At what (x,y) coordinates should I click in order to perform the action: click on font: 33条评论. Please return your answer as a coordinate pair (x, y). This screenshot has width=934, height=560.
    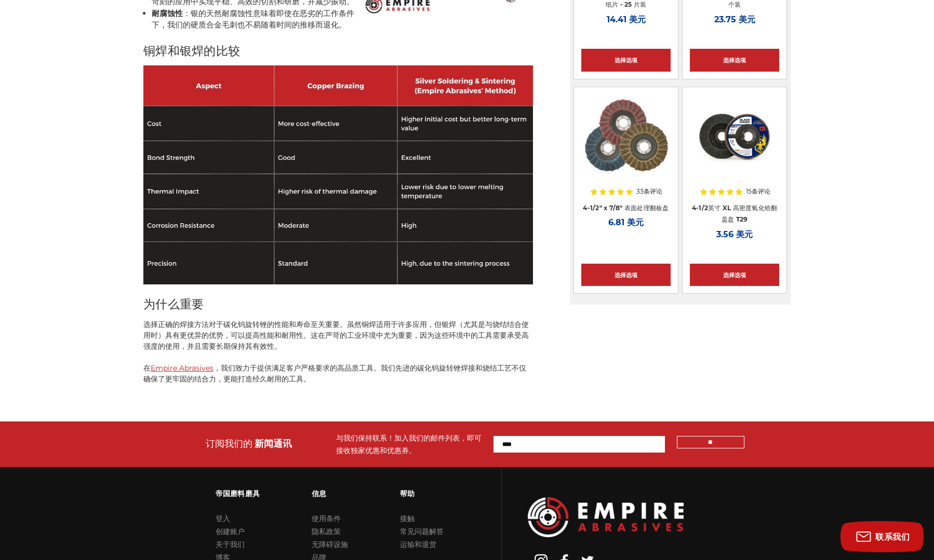
    Looking at the image, I should click on (650, 191).